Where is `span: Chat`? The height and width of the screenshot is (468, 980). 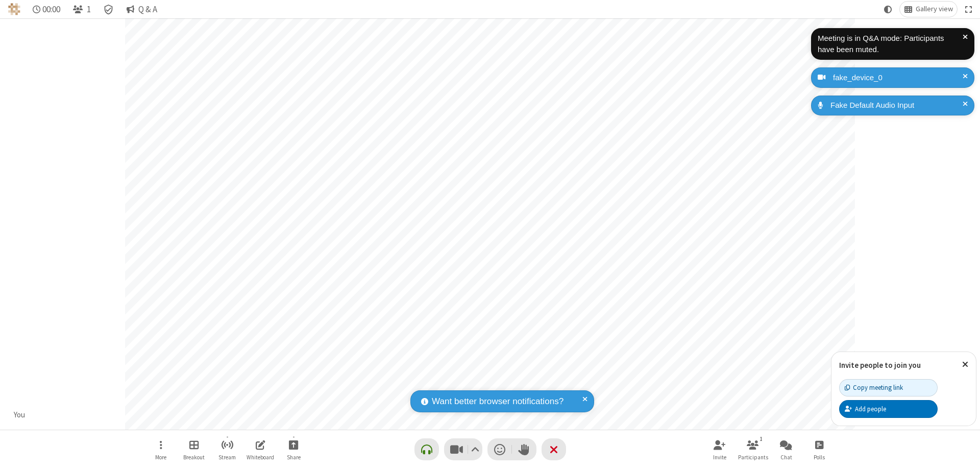
span: Chat is located at coordinates (786, 457).